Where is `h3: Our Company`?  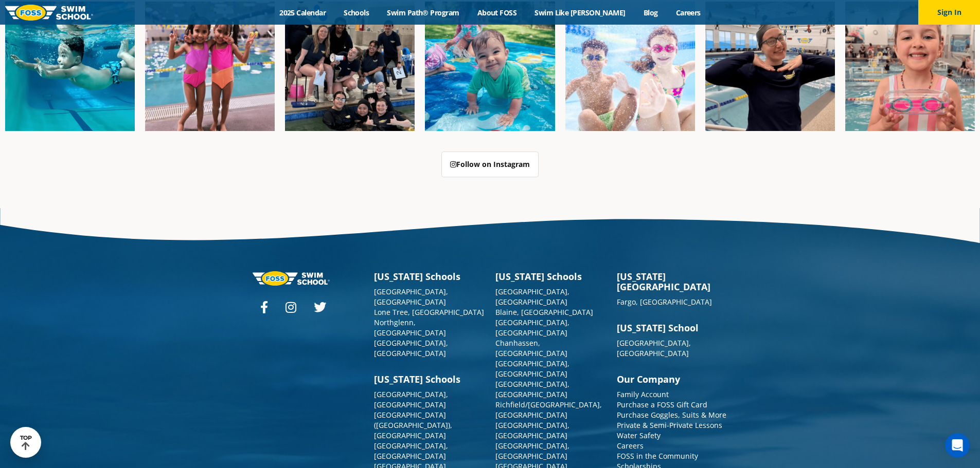
h3: Our Company is located at coordinates (672, 379).